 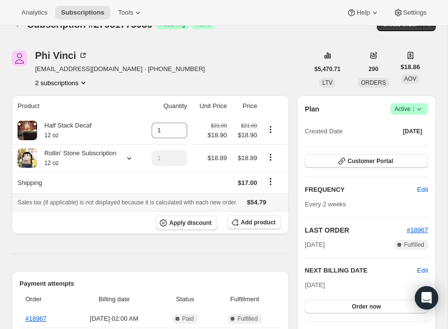 I want to click on h2: FREQUENCY, so click(x=360, y=190).